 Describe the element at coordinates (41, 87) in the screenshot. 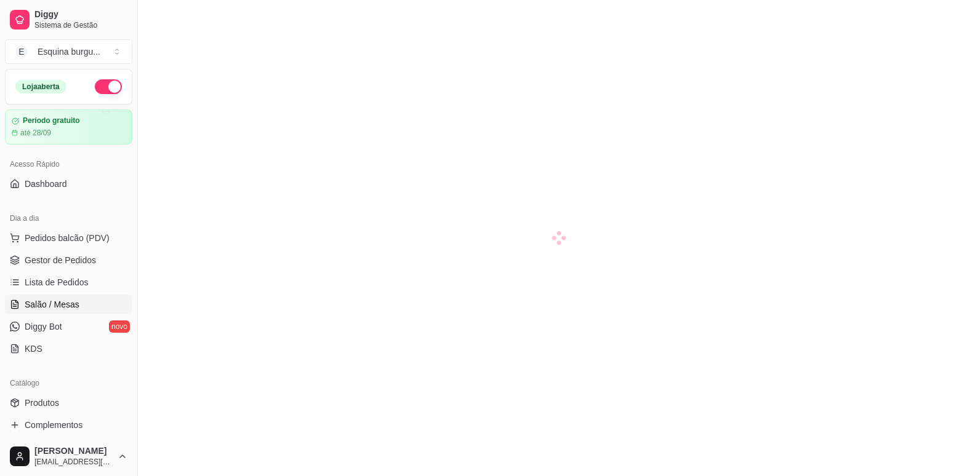

I see `div: Loja aberta` at that location.